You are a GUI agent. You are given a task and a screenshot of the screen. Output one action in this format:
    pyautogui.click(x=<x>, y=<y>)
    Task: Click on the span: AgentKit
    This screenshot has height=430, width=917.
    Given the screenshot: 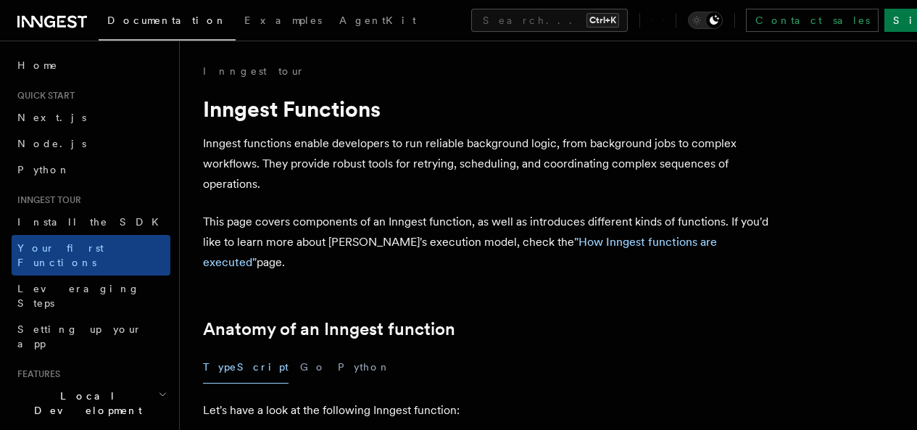 What is the action you would take?
    pyautogui.click(x=378, y=20)
    